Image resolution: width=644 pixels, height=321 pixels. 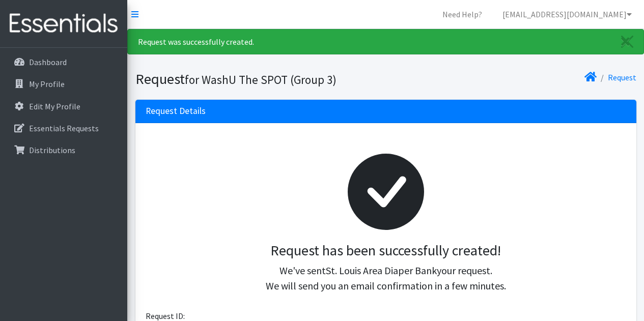 I want to click on a: Edit My Profile, so click(x=63, y=106).